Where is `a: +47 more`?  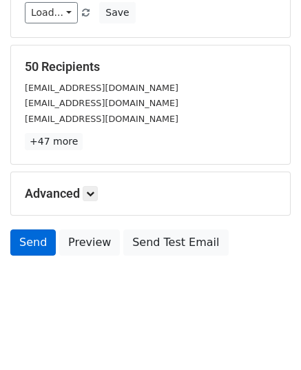 a: +47 more is located at coordinates (54, 141).